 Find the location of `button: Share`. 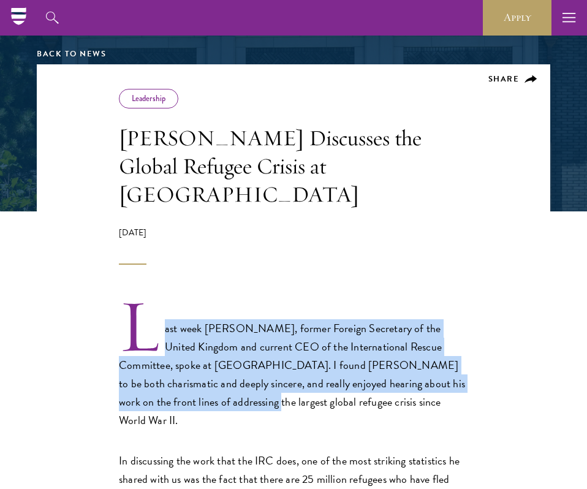

button: Share is located at coordinates (513, 79).